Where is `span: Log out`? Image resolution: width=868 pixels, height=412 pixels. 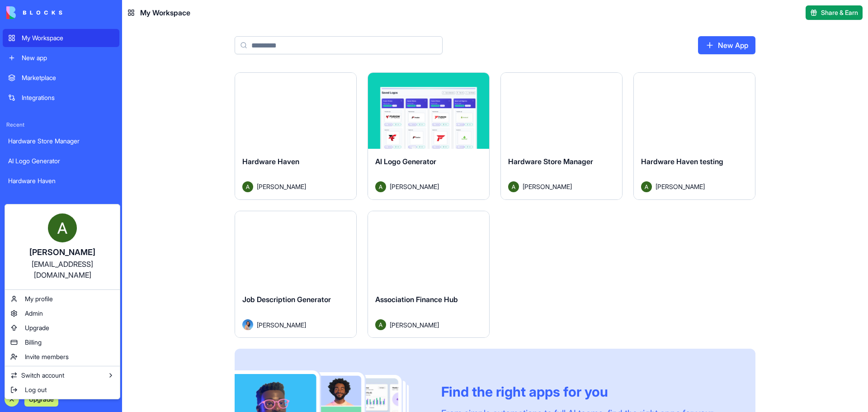
span: Log out is located at coordinates (36, 390).